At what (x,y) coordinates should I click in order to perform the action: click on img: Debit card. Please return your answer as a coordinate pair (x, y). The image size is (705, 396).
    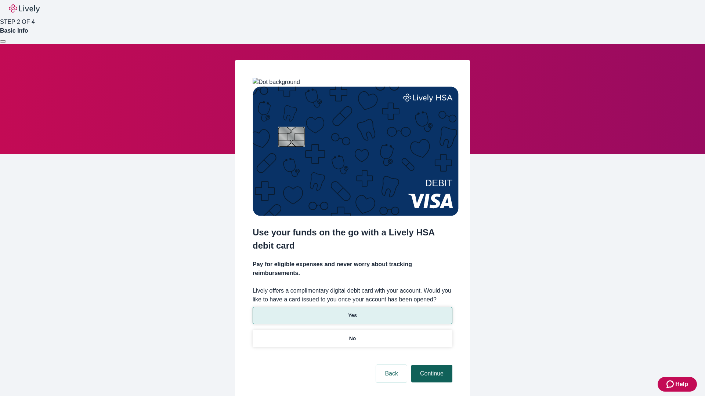
    Looking at the image, I should click on (355, 151).